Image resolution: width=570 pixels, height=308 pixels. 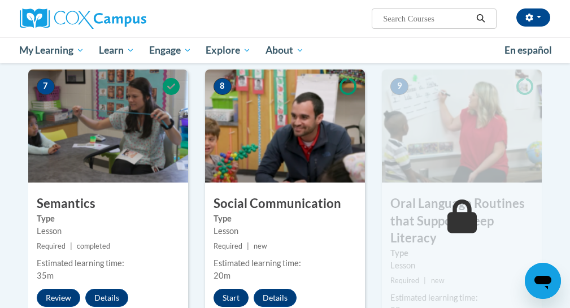 What do you see at coordinates (533, 17) in the screenshot?
I see `button: Account Settings` at bounding box center [533, 17].